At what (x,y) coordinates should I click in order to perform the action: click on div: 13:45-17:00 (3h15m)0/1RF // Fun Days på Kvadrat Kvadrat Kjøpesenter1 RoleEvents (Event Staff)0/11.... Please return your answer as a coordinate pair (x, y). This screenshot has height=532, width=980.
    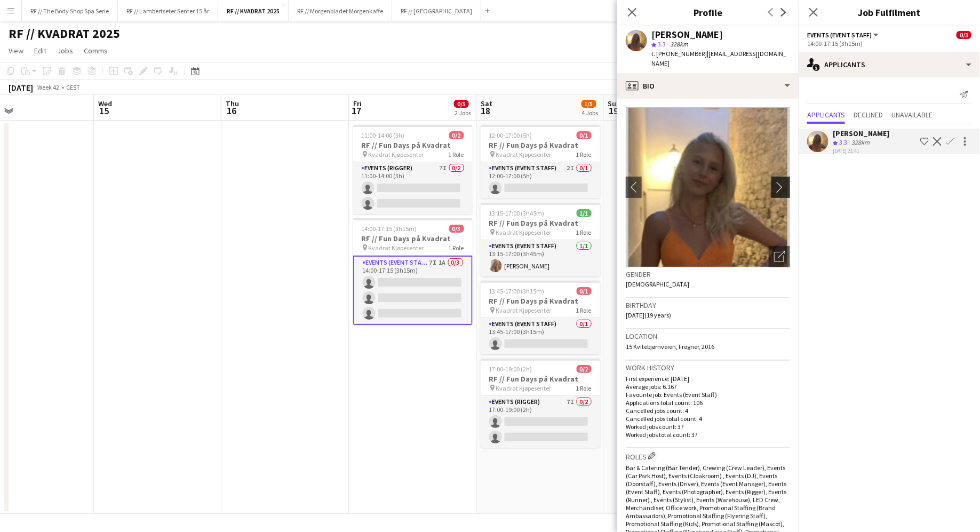
    Looking at the image, I should click on (540, 318).